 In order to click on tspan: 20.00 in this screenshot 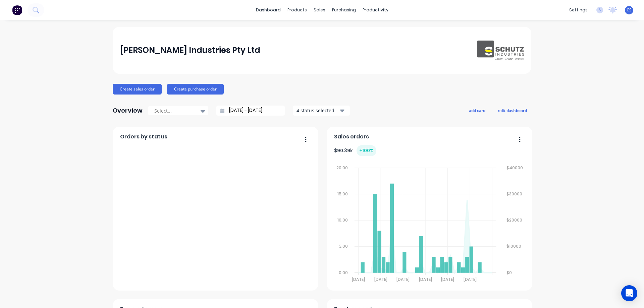, I will do `click(342, 168)`.